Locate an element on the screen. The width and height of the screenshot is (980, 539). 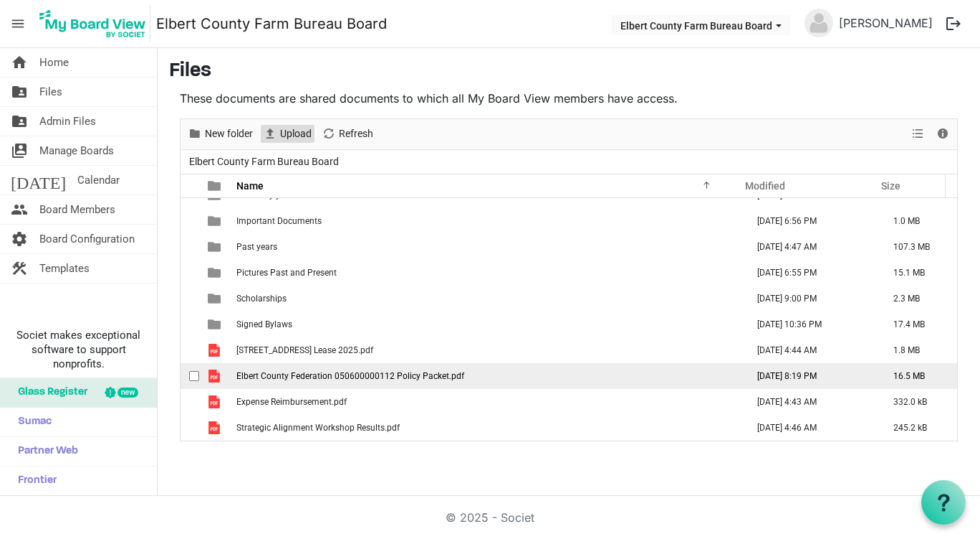
td: April 14, 2025 6:55 PM column header Modified is located at coordinates (811, 272).